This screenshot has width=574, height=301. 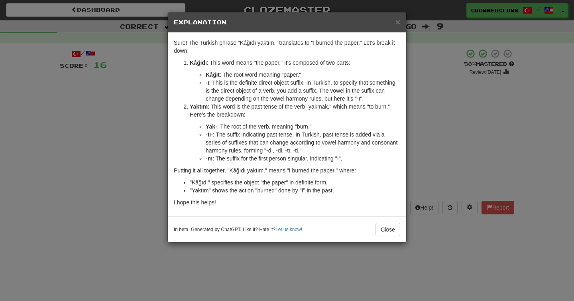 What do you see at coordinates (295, 182) in the screenshot?
I see `li: "Kâğıdı" specifies the object "the paper" in definite form.` at bounding box center [295, 182].